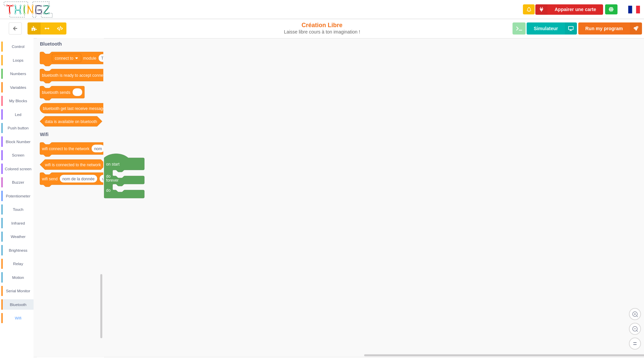 The image size is (644, 362). What do you see at coordinates (56, 92) in the screenshot?
I see `text: bluetooth sends` at bounding box center [56, 92].